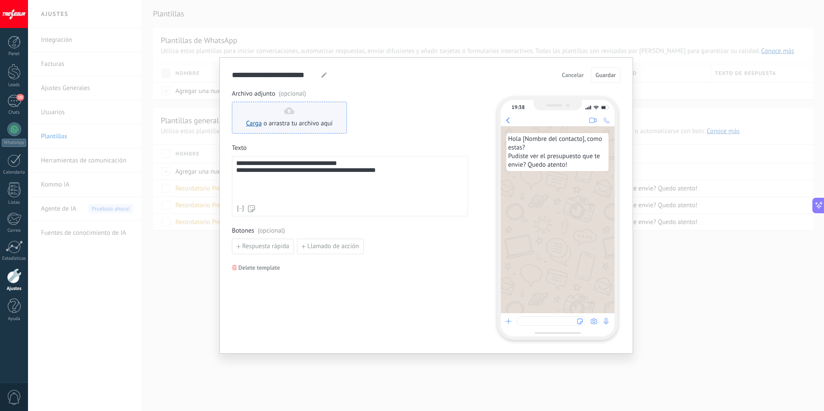 This screenshot has width=824, height=411. What do you see at coordinates (14, 203) in the screenshot?
I see `div: Listas` at bounding box center [14, 203].